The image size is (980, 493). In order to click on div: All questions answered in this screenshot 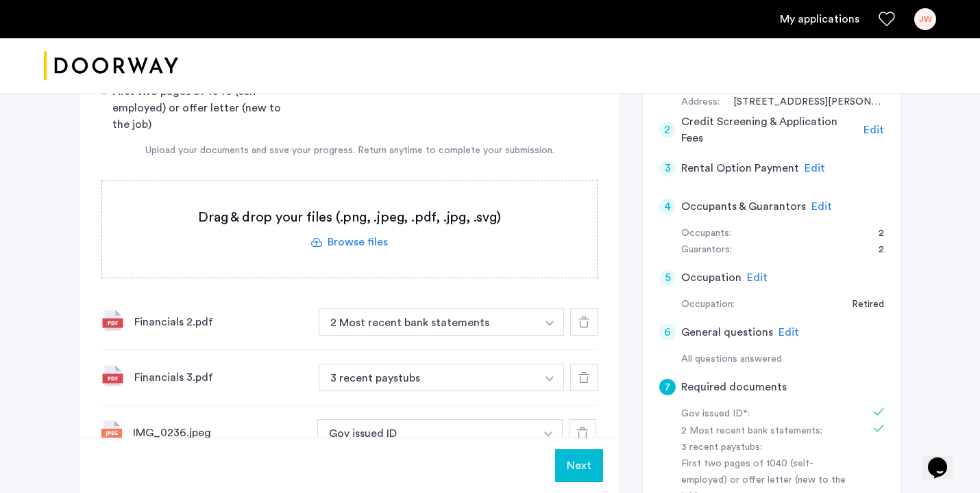, I will do `click(782, 360)`.